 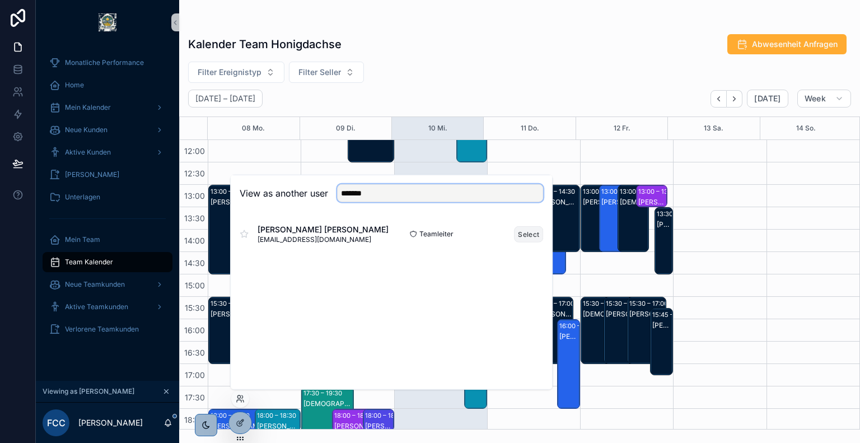 What do you see at coordinates (194, 195) in the screenshot?
I see `span: 13:00` at bounding box center [194, 195].